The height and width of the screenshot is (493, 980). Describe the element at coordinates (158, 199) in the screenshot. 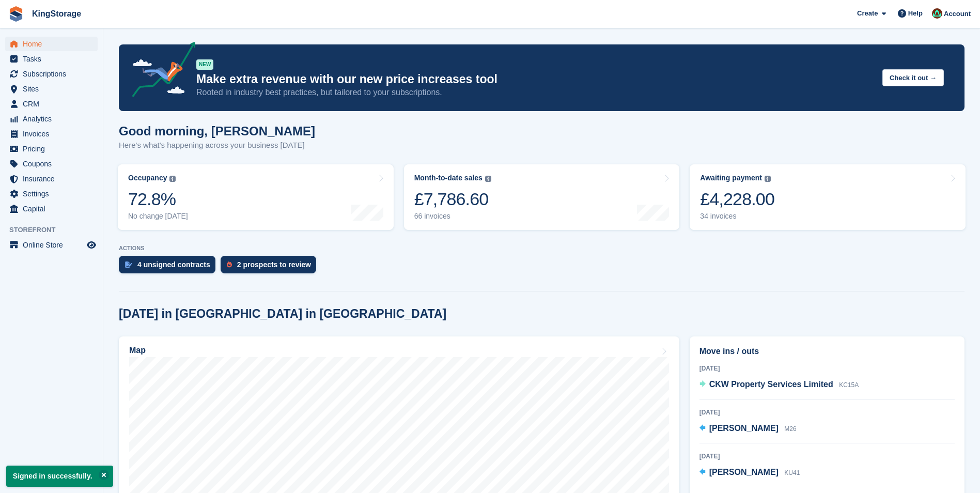

I see `div: 72.8%` at that location.